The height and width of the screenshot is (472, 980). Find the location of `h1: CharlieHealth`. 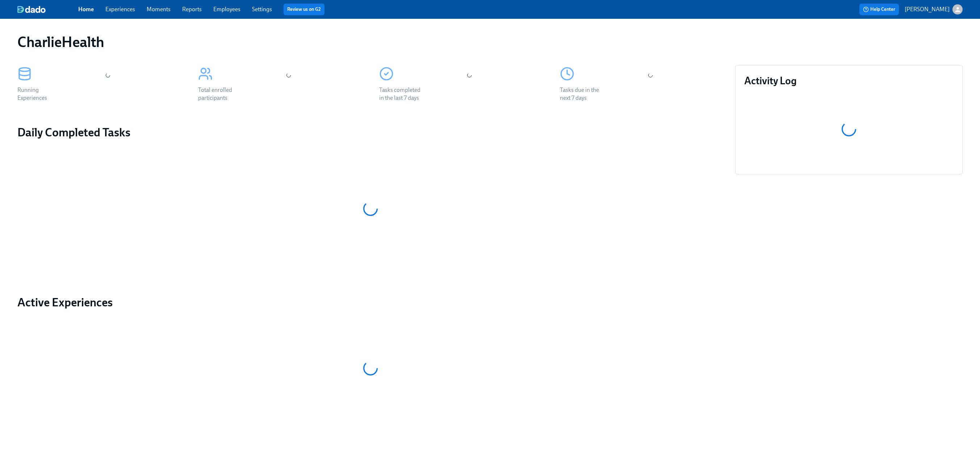

h1: CharlieHealth is located at coordinates (61, 42).